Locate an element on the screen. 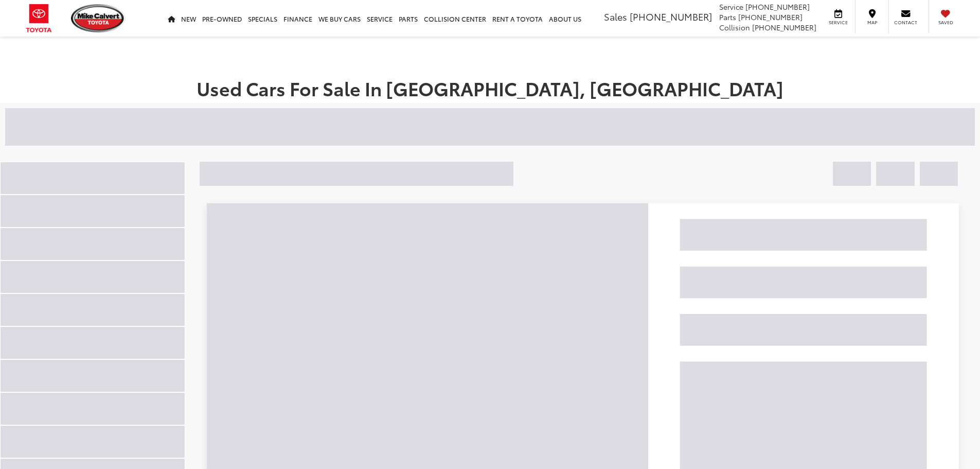  span: Collision is located at coordinates (734, 27).